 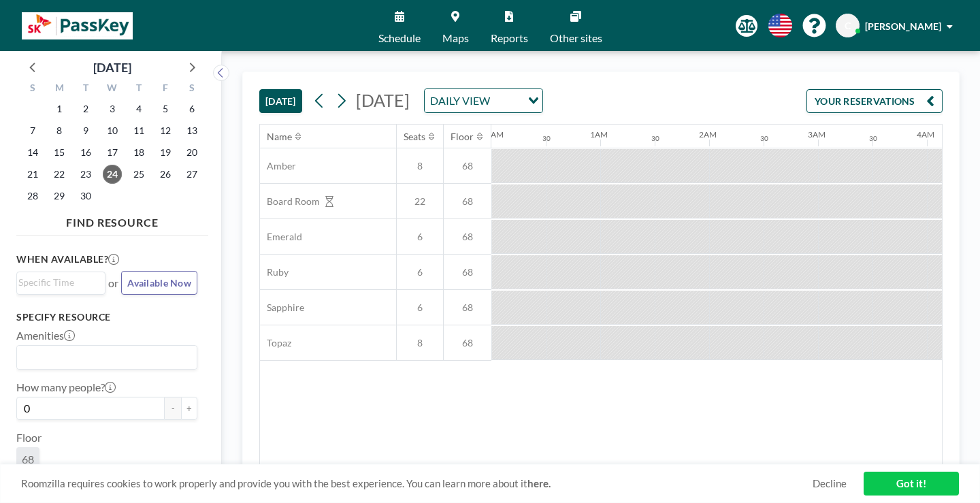 What do you see at coordinates (275, 272) in the screenshot?
I see `span: Ruby` at bounding box center [275, 272].